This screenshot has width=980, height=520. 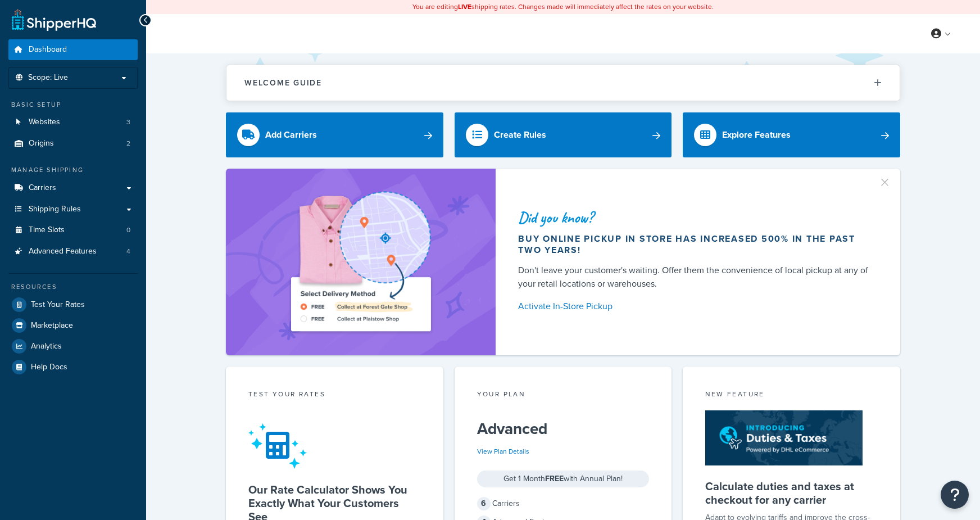 What do you see at coordinates (484, 504) in the screenshot?
I see `span: 6` at bounding box center [484, 504].